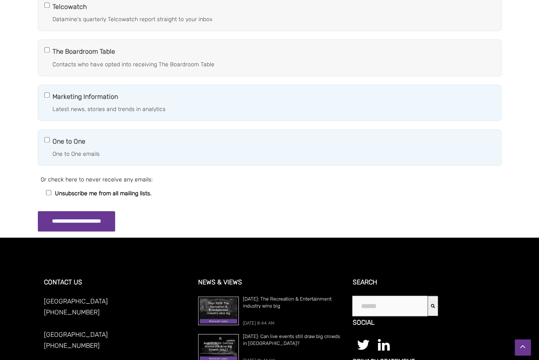  I want to click on input: Unsubscribe me from all mailing lists., so click(48, 192).